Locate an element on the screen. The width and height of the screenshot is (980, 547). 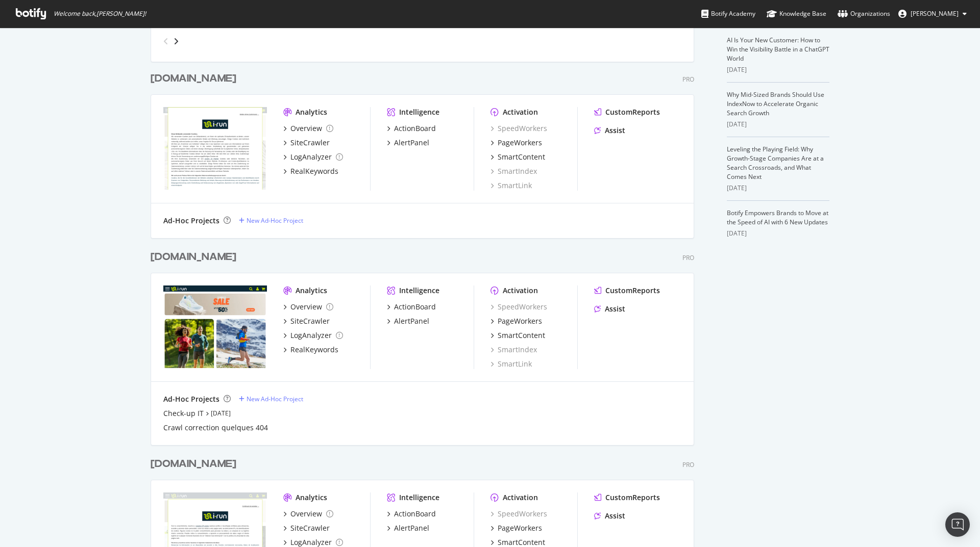
span: joanna duchesne is located at coordinates (935, 13).